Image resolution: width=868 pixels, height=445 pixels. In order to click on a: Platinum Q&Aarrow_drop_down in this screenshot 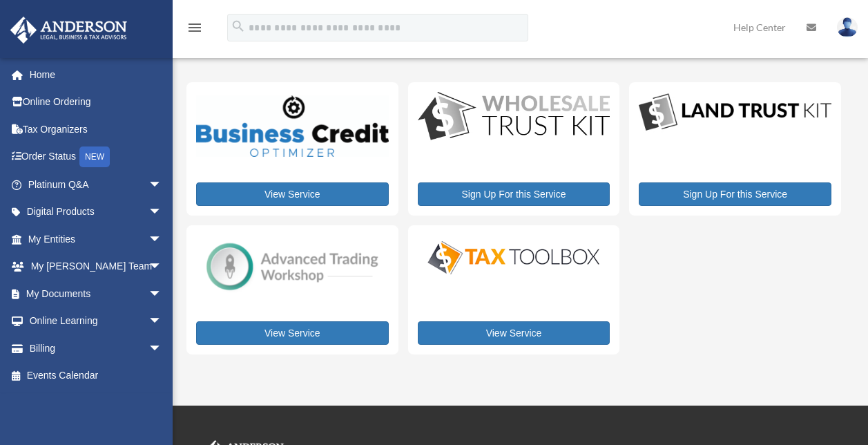, I will do `click(96, 185)`.